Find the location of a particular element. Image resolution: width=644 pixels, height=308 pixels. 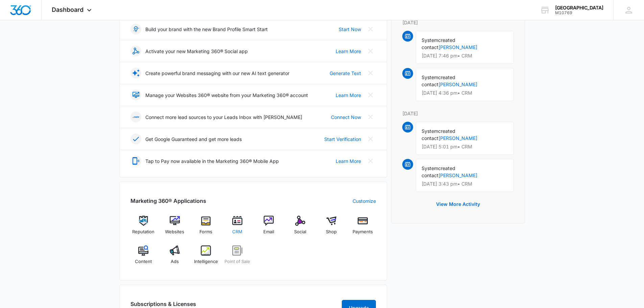

p: Activate your new Marketing 360® Social app is located at coordinates (196, 51).